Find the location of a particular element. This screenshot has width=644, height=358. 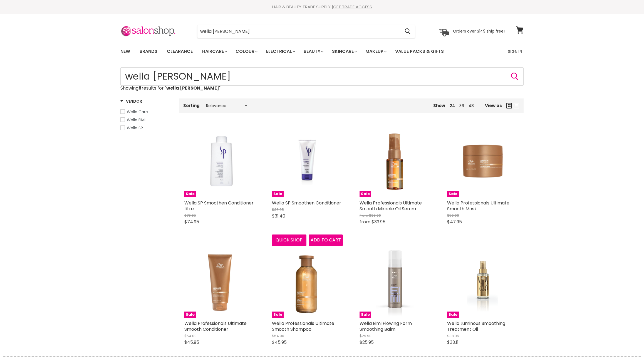

span: Show is located at coordinates (439, 105).